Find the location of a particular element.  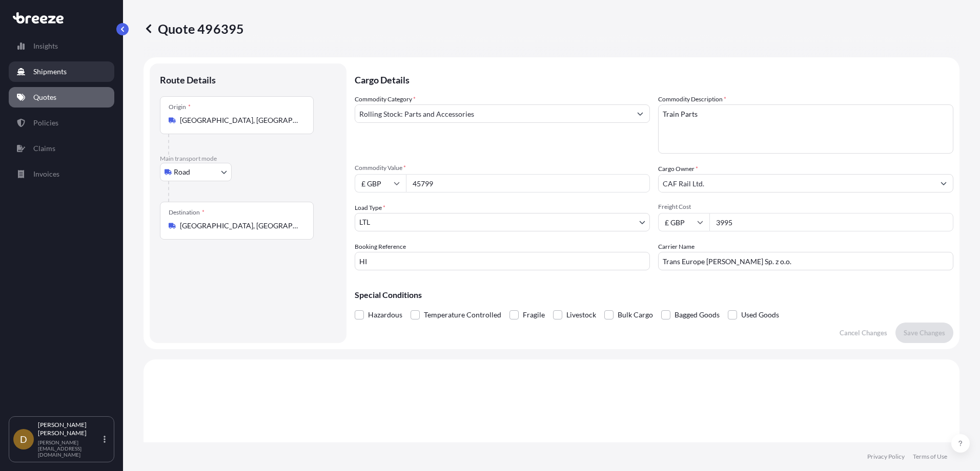

p: Policies is located at coordinates (46, 123).